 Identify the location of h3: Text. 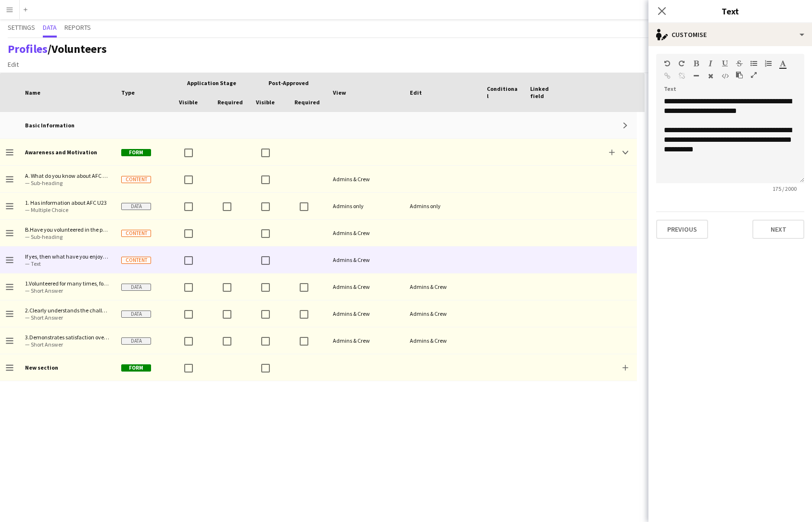
(730, 11).